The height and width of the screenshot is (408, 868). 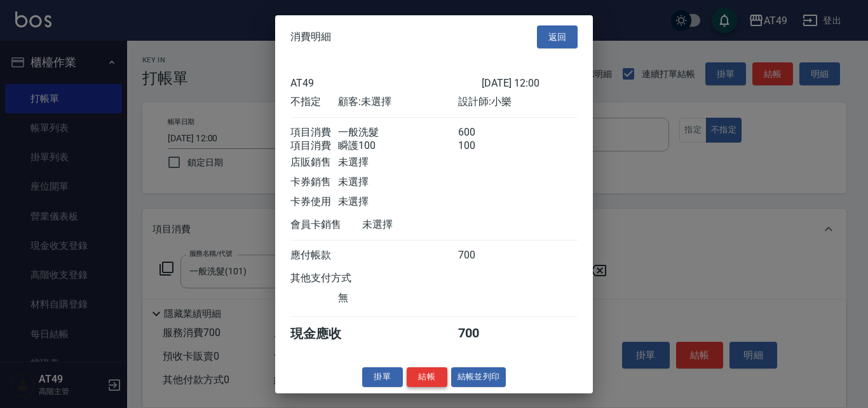 What do you see at coordinates (557, 36) in the screenshot?
I see `button: 返回` at bounding box center [557, 36].